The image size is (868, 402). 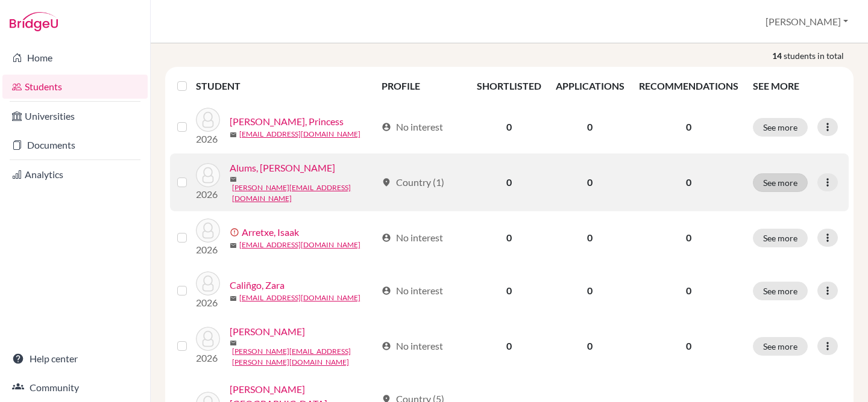 What do you see at coordinates (688, 86) in the screenshot?
I see `th: RECOMMENDATIONS` at bounding box center [688, 86].